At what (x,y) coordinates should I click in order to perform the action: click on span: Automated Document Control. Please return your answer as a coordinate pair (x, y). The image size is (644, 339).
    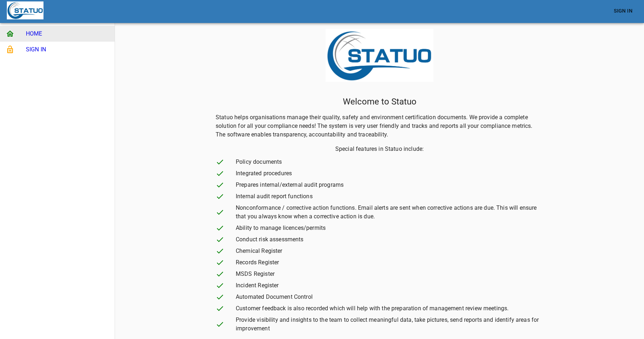
    Looking at the image, I should click on (390, 298).